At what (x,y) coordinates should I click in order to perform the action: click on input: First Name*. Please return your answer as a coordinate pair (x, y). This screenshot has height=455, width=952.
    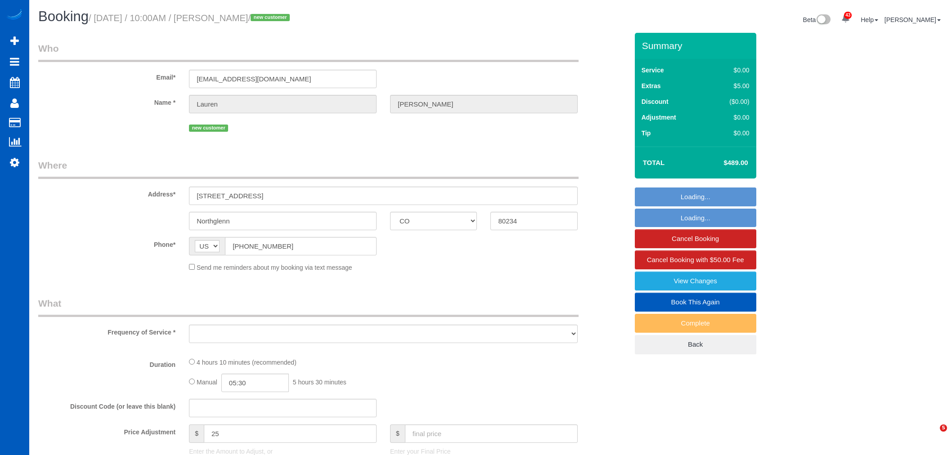
    Looking at the image, I should click on (282, 104).